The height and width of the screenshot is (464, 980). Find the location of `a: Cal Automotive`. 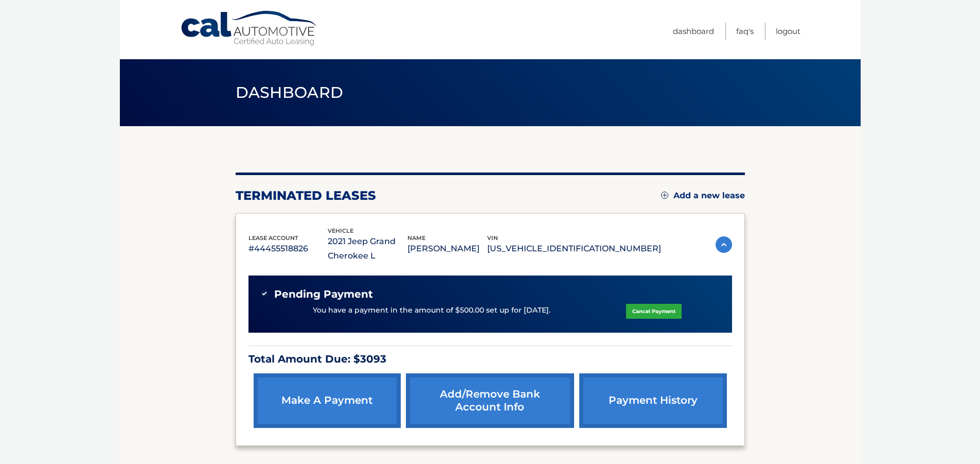

a: Cal Automotive is located at coordinates (250, 28).